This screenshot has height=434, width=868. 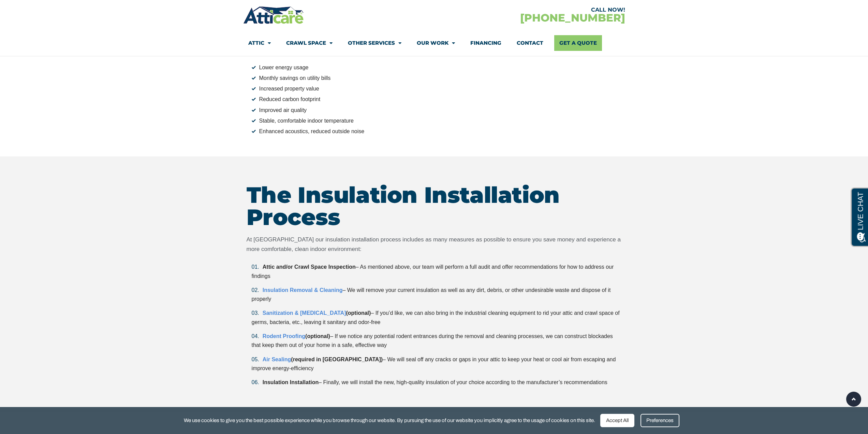 What do you see at coordinates (375, 43) in the screenshot?
I see `a: Other Services` at bounding box center [375, 43].